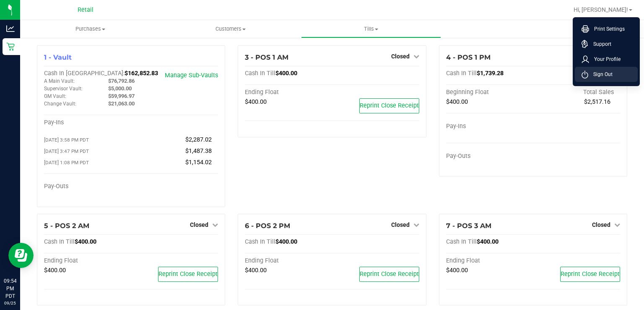 This screenshot has height=310, width=644. I want to click on span: 6 - POS 2 PM, so click(268, 226).